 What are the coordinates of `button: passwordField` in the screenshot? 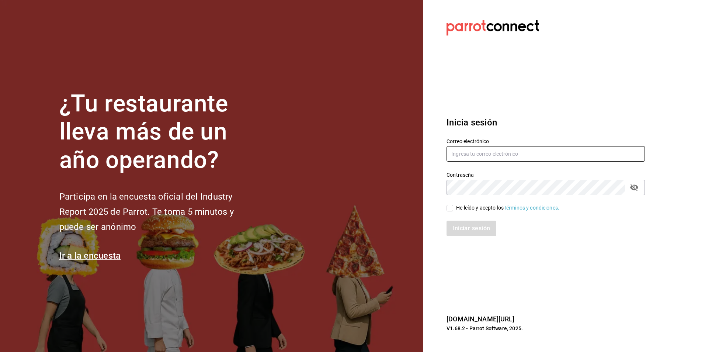 It's located at (634, 187).